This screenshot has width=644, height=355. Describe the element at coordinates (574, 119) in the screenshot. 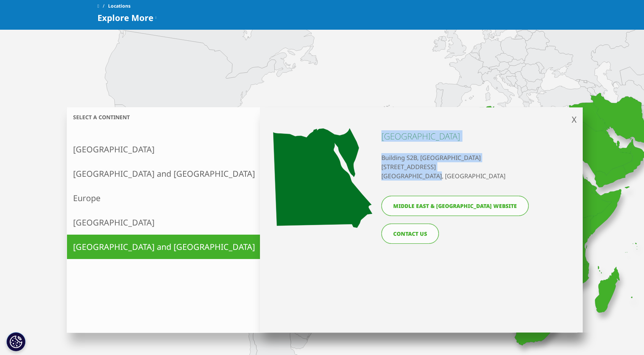

I see `span: X` at that location.